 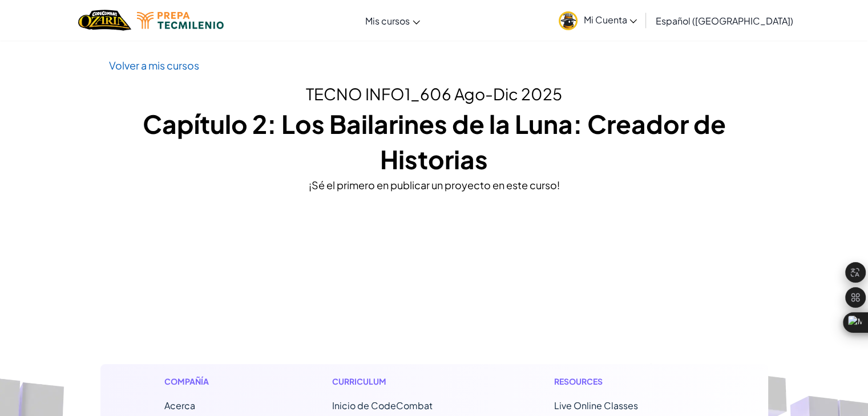 What do you see at coordinates (388, 21) in the screenshot?
I see `span: Mis cursos` at bounding box center [388, 21].